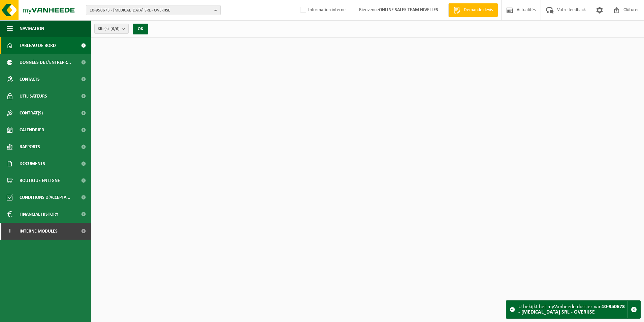 Image resolution: width=644 pixels, height=322 pixels. Describe the element at coordinates (45, 63) in the screenshot. I see `span: Données de l'entrepr...` at that location.